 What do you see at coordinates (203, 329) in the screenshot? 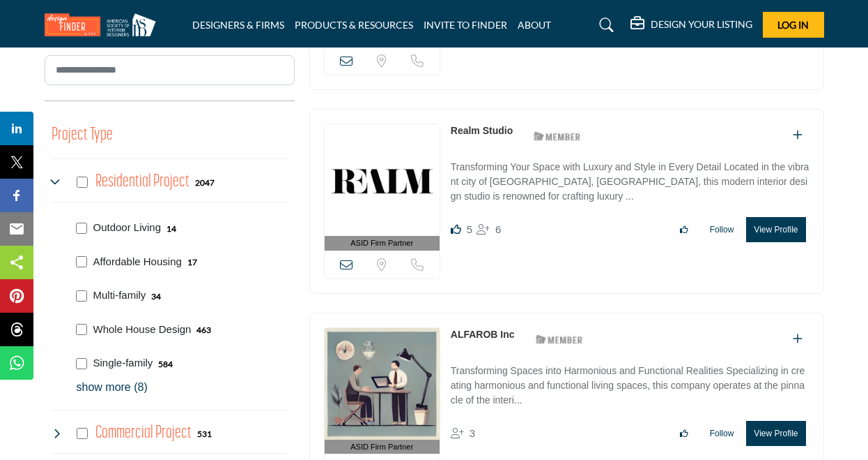
I see `div: 463 Results For Whole House Design` at bounding box center [203, 329].